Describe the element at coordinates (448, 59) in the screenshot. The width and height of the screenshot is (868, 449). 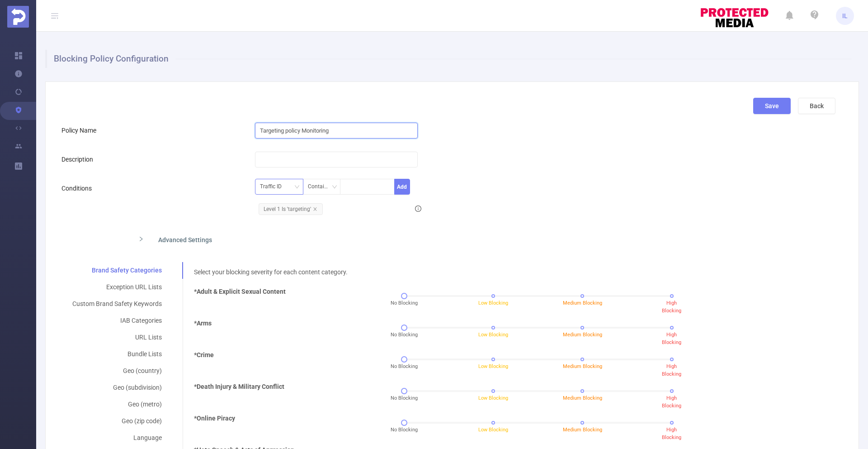
I see `h1: Blocking Policy Configuration` at that location.